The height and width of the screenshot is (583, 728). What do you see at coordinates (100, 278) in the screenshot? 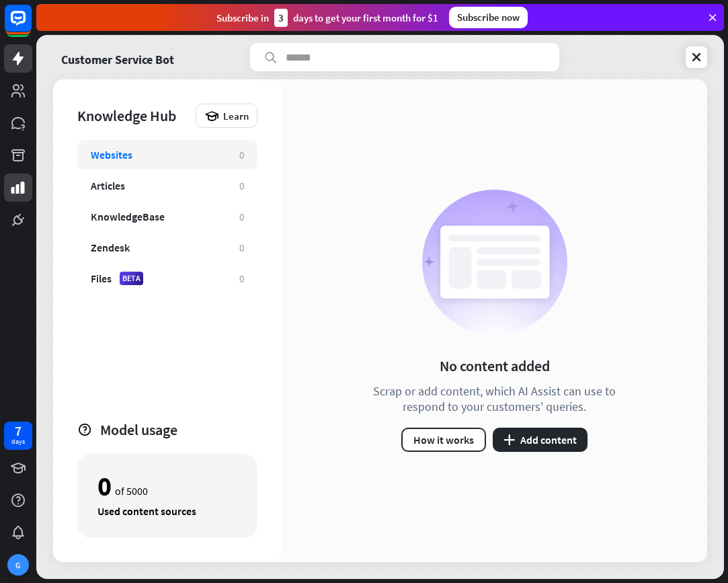
I see `div: Files` at bounding box center [100, 278].